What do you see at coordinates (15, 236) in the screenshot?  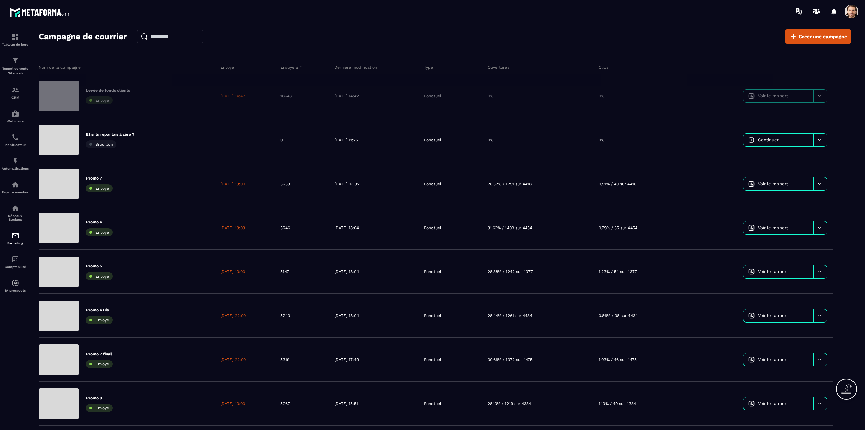 I see `img: email` at bounding box center [15, 236].